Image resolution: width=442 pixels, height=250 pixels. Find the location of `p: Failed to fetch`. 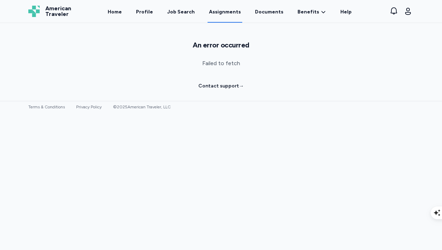

p: Failed to fetch is located at coordinates (221, 63).